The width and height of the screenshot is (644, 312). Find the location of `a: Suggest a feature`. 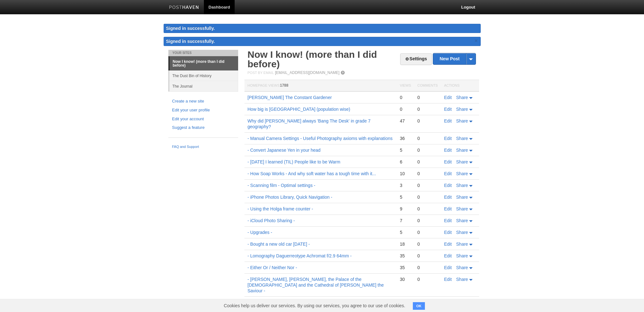

a: Suggest a feature is located at coordinates (203, 128).